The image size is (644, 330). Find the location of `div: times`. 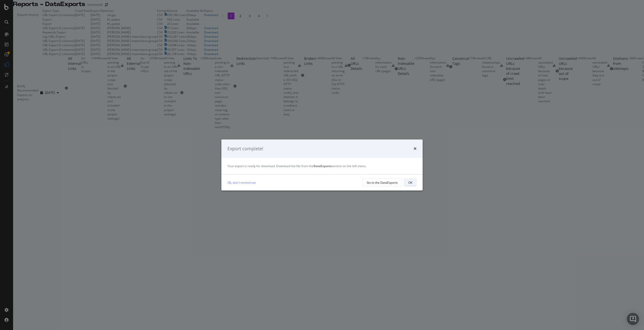

div: times is located at coordinates (415, 149).